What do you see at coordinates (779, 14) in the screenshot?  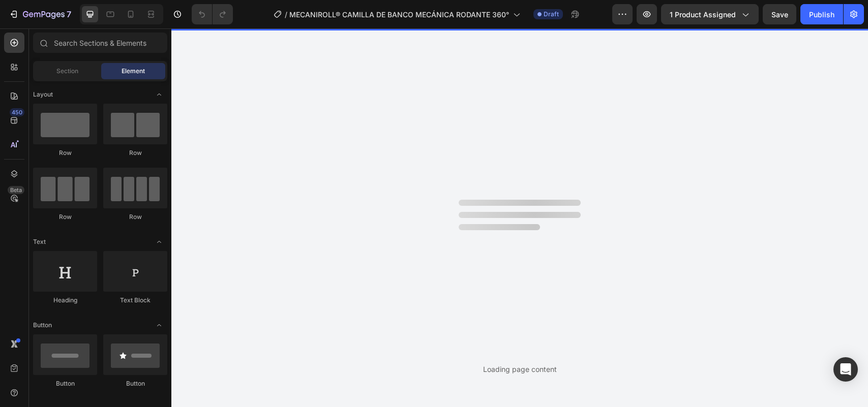 I see `button: Save` at bounding box center [779, 14].